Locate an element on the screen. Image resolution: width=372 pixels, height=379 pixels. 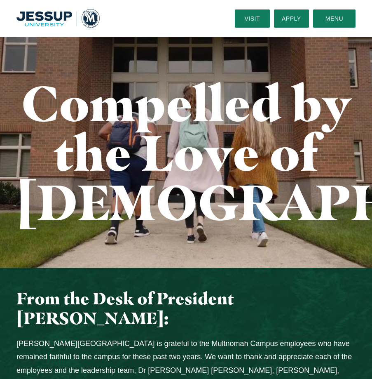
a: Visit is located at coordinates (252, 19).